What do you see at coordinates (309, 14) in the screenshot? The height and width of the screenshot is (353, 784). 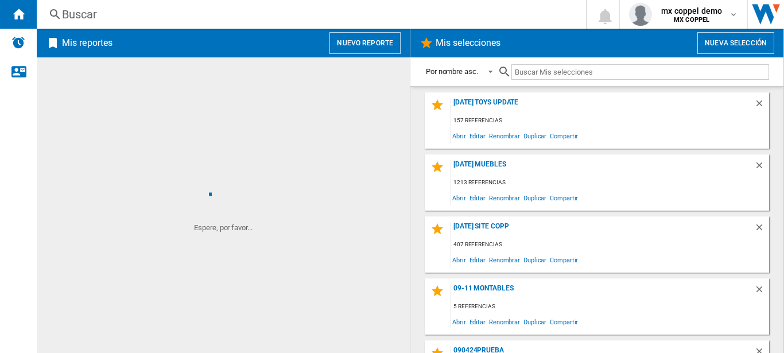 I see `div: Buscar` at bounding box center [309, 14].